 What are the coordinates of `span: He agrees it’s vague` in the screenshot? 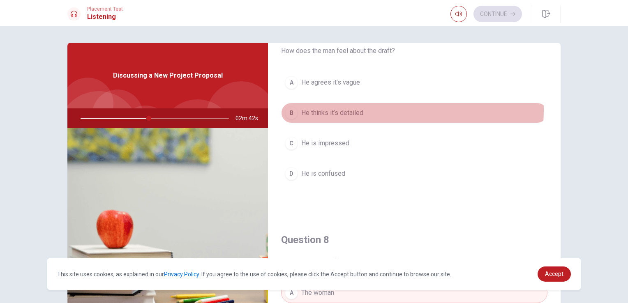 It's located at (330, 83).